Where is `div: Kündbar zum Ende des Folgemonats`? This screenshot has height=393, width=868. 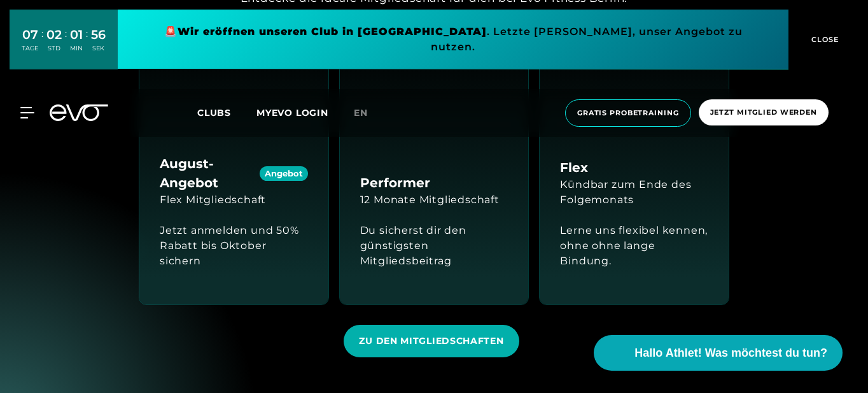 div: Kündbar zum Ende des Folgemonats is located at coordinates (634, 192).